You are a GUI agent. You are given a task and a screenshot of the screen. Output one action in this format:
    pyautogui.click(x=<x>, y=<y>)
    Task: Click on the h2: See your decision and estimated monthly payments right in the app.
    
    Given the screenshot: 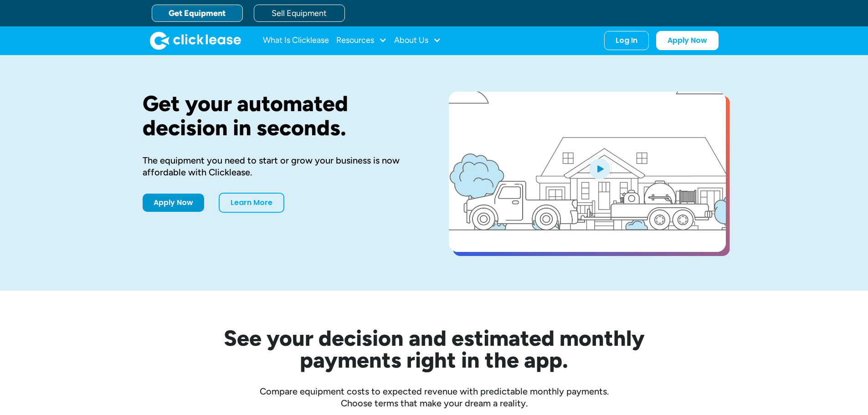 What is the action you would take?
    pyautogui.click(x=434, y=349)
    